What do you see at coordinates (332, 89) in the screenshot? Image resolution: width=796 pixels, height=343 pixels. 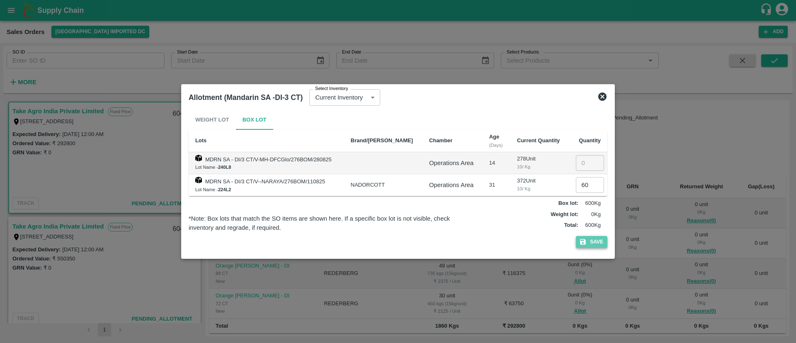 I see `label: Select Inventory` at bounding box center [332, 89].